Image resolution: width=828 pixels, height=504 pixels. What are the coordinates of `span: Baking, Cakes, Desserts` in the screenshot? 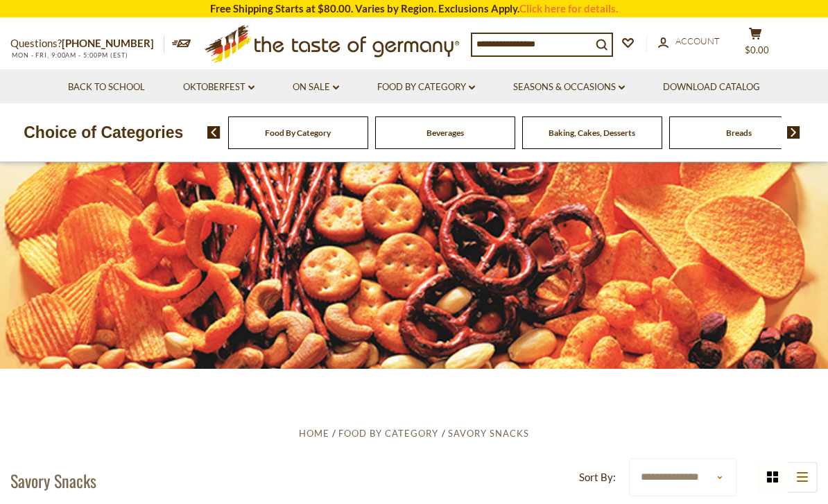 It's located at (591, 132).